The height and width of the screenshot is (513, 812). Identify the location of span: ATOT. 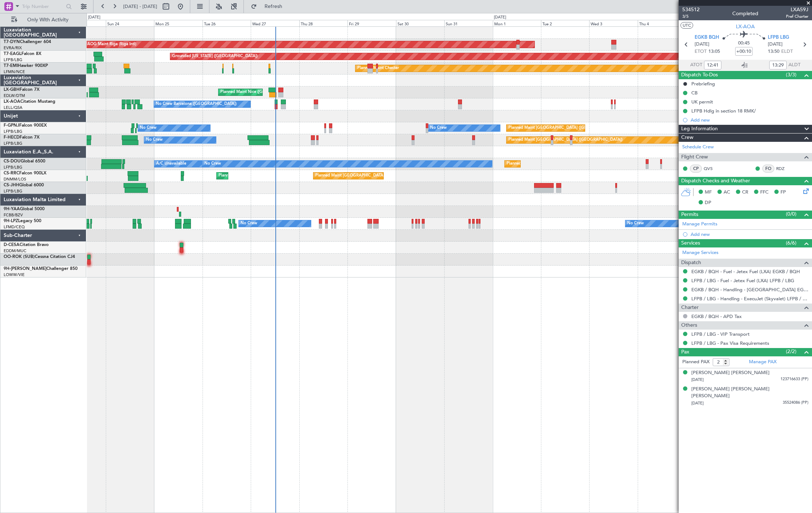
(696, 65).